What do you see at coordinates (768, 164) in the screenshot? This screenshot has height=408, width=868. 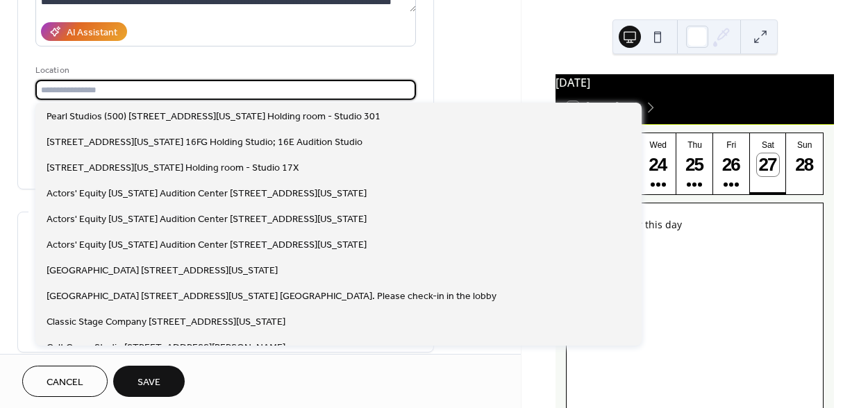 I see `div: 27` at bounding box center [768, 164].